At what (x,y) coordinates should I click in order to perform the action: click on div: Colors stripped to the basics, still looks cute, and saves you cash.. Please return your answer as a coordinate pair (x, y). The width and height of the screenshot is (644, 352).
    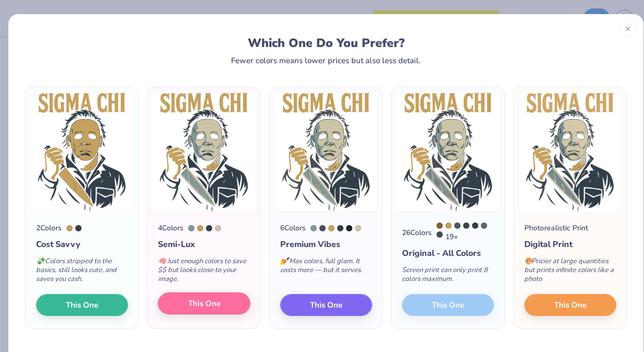
    Looking at the image, I should click on (82, 272).